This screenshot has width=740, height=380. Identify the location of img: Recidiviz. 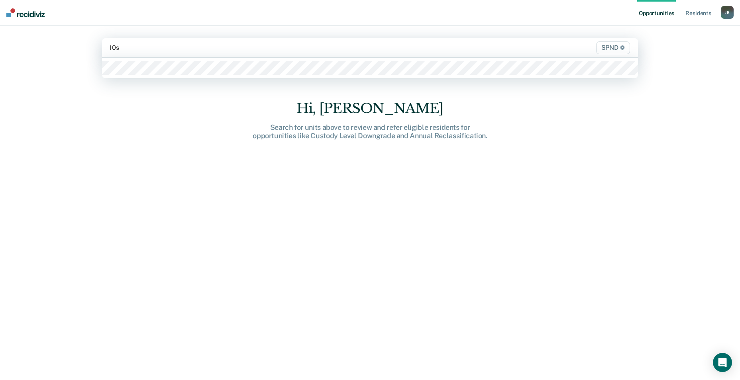
(25, 13).